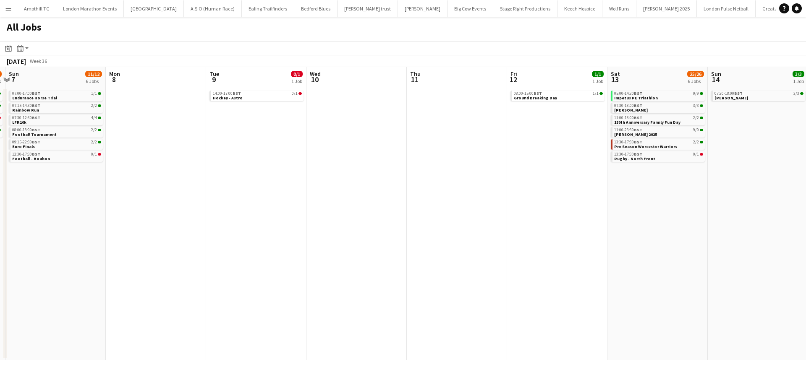  Describe the element at coordinates (213, 8) in the screenshot. I see `button: A.S.O (Human Race)` at that location.